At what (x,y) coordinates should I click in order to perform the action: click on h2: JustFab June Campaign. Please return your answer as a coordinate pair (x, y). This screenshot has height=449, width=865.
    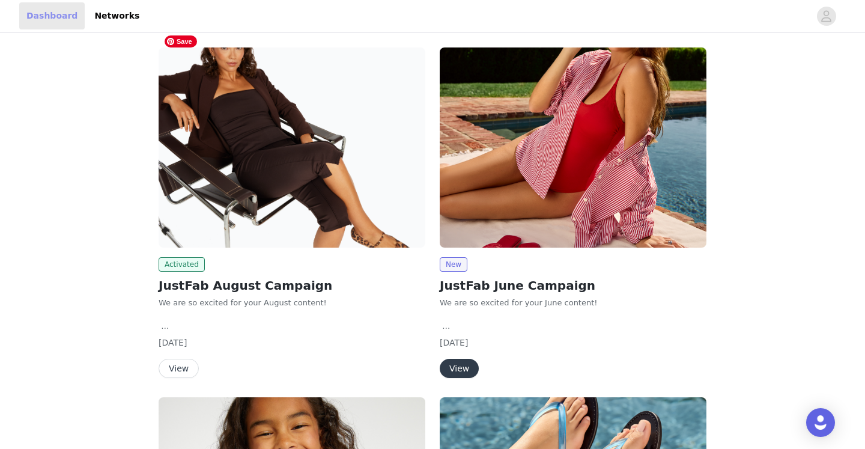
    Looking at the image, I should click on (573, 285).